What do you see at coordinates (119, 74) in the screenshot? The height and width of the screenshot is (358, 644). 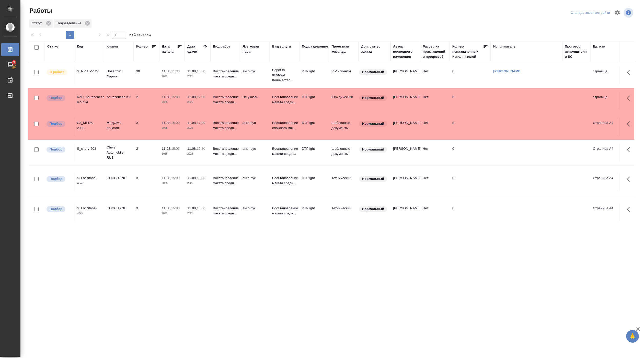 I see `p: Новартис Фарма` at bounding box center [119, 74].